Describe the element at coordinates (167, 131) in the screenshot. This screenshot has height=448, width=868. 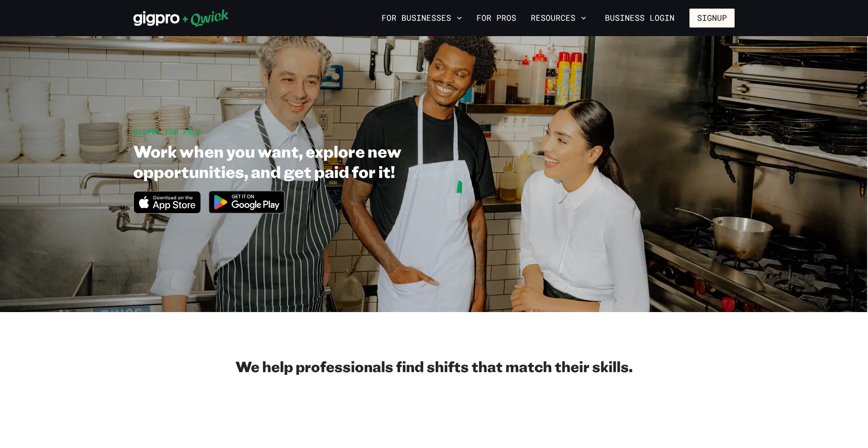
I see `span: GIGPRO FOR PROS` at that location.